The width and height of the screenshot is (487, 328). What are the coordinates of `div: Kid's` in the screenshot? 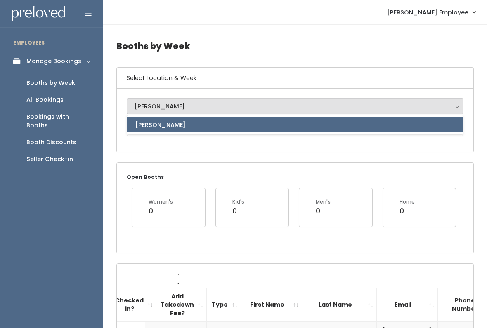 It's located at (238, 202).